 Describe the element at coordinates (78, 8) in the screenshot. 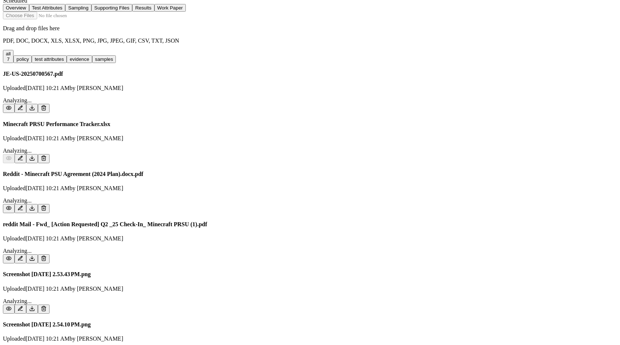

I see `button: Sampling` at that location.